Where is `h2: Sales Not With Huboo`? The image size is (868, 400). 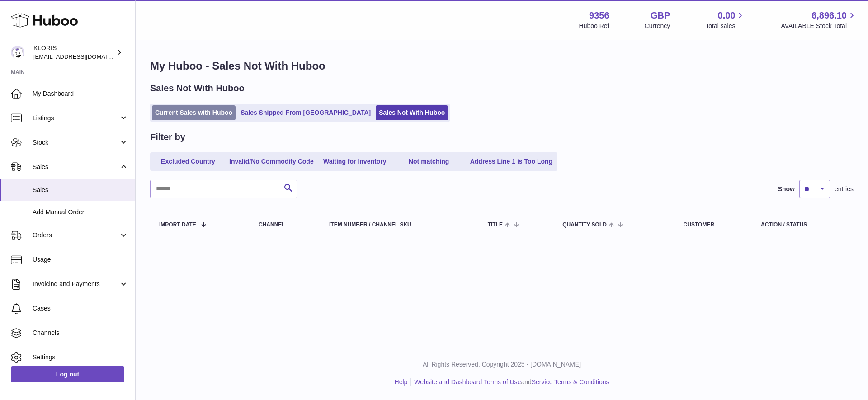 h2: Sales Not With Huboo is located at coordinates (197, 88).